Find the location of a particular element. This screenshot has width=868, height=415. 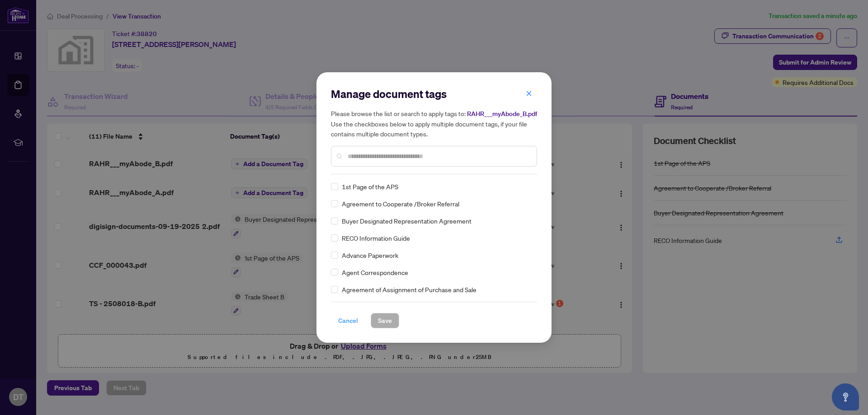

span: Agent Correspondence is located at coordinates (374, 273).